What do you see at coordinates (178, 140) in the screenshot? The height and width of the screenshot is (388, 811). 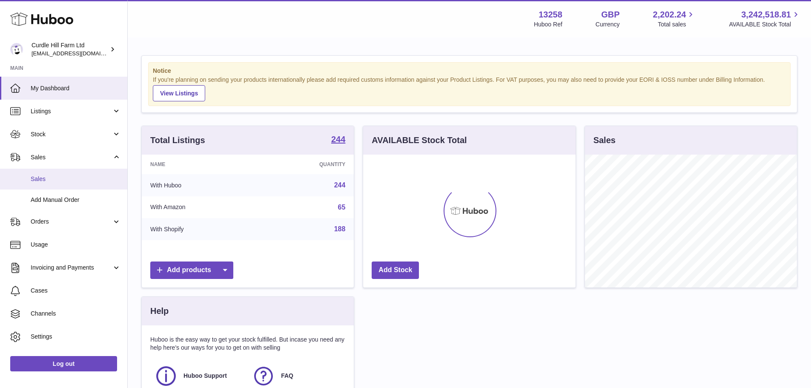 I see `h3: Total Listings` at bounding box center [178, 140].